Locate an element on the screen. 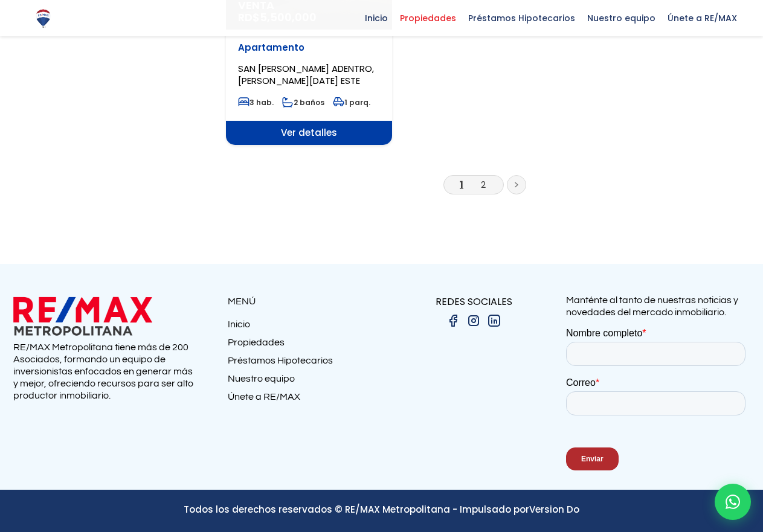 Image resolution: width=763 pixels, height=532 pixels. span: Propiedades is located at coordinates (428, 18).